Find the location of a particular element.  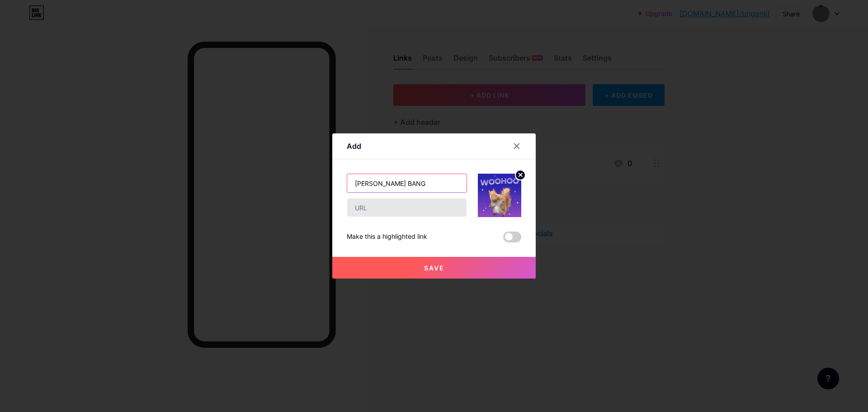

div: Make this a highlighted link is located at coordinates (388, 237).